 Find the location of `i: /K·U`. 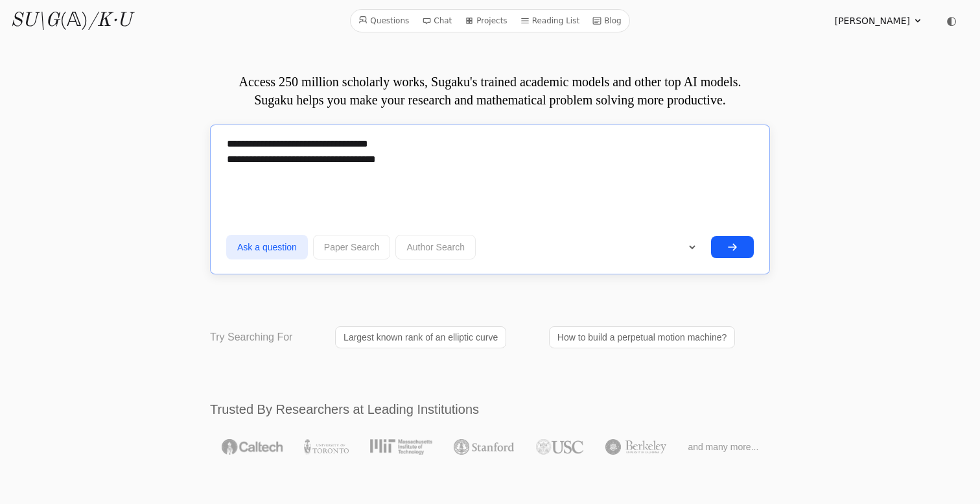

i: /K·U is located at coordinates (109, 21).